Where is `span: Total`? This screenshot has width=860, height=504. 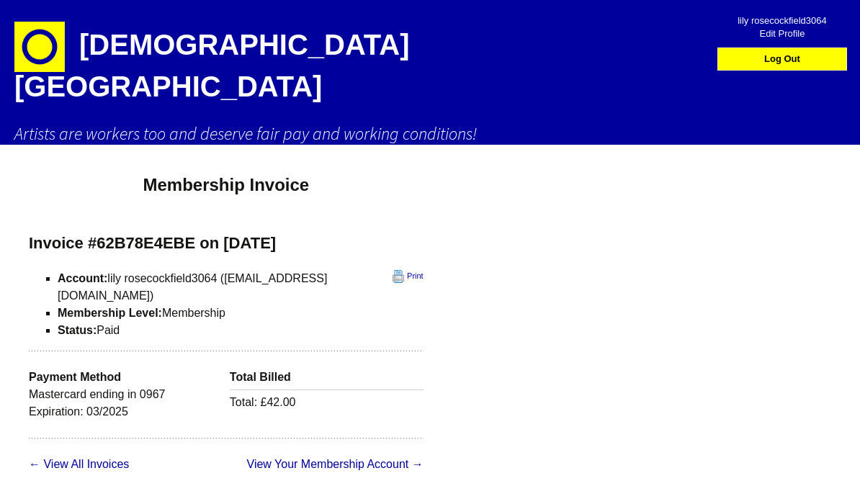 span: Total is located at coordinates (245, 402).